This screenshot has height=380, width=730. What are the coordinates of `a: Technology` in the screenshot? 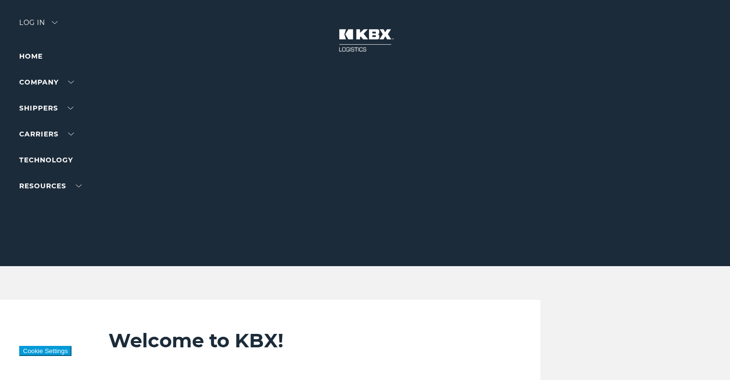 It's located at (46, 160).